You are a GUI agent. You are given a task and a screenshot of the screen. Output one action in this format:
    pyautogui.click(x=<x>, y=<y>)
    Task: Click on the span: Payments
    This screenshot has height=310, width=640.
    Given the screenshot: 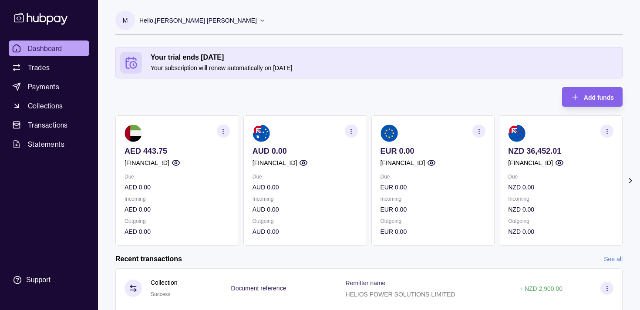 What is the action you would take?
    pyautogui.click(x=44, y=87)
    